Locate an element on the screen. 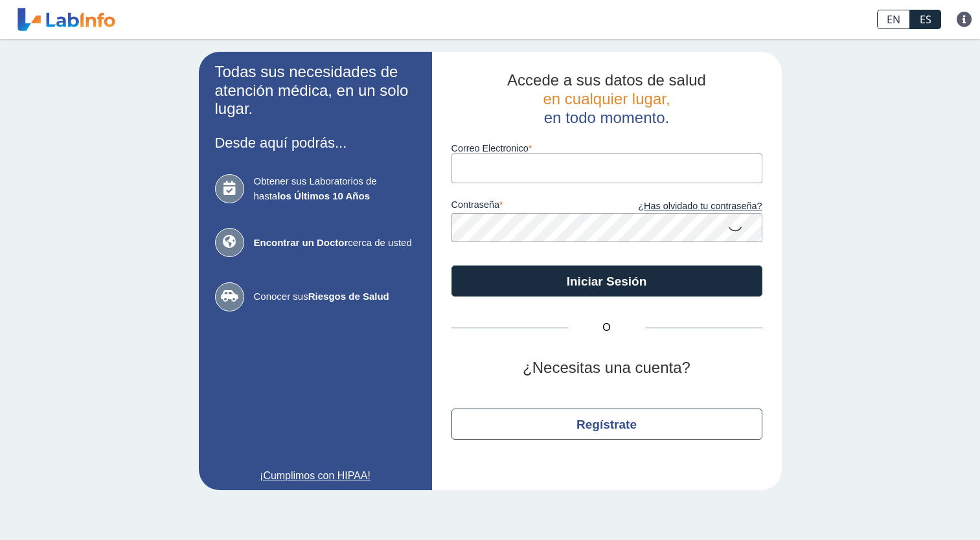 The image size is (980, 540). button: Iniciar Sesión is located at coordinates (607, 281).